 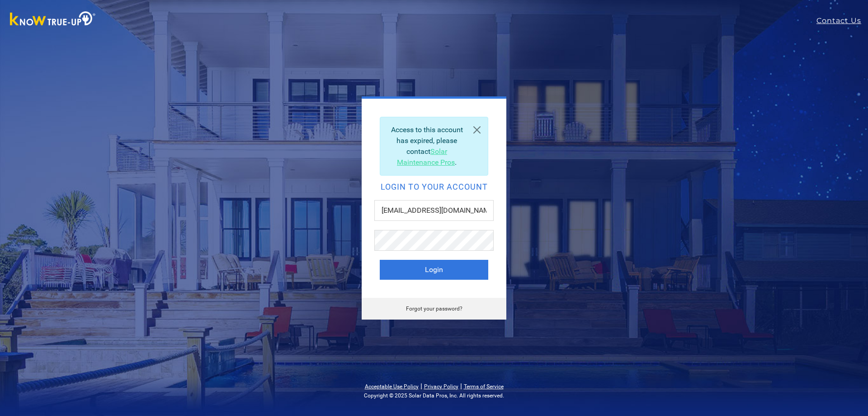 I want to click on a: Forgot your password?, so click(x=434, y=309).